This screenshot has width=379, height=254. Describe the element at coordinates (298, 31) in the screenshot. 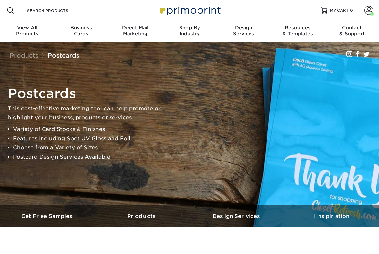

I see `div: & Templates` at that location.